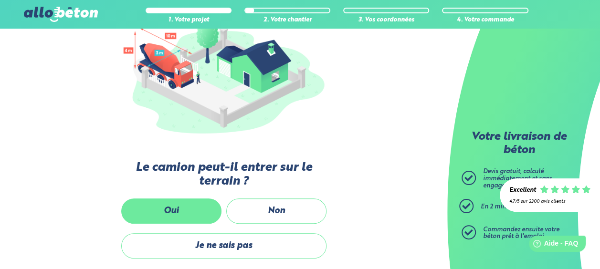 The image size is (600, 269). Describe the element at coordinates (224, 246) in the screenshot. I see `label: Je ne sais pas` at that location.